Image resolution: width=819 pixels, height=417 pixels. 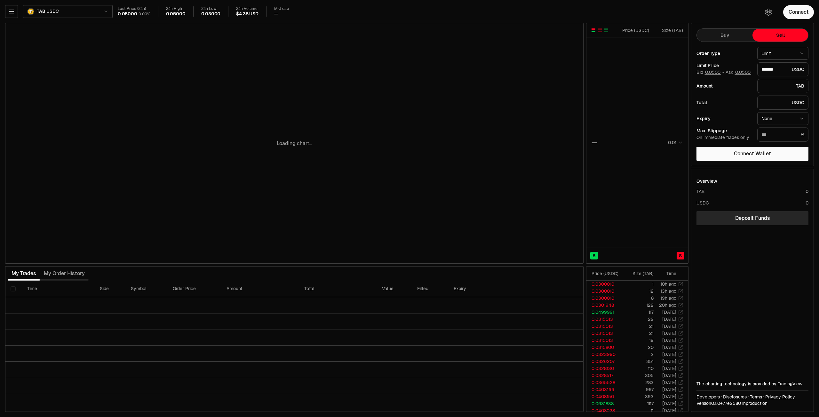 What do you see at coordinates (680, 256) in the screenshot?
I see `span: S` at bounding box center [680, 256].